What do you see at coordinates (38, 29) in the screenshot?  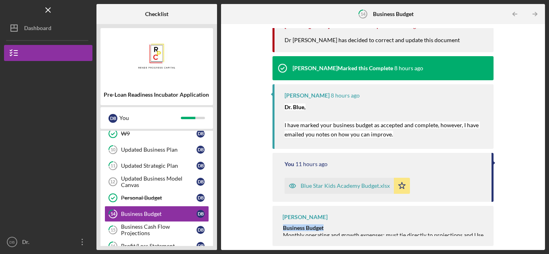 I see `div: Dashboard` at bounding box center [38, 29].